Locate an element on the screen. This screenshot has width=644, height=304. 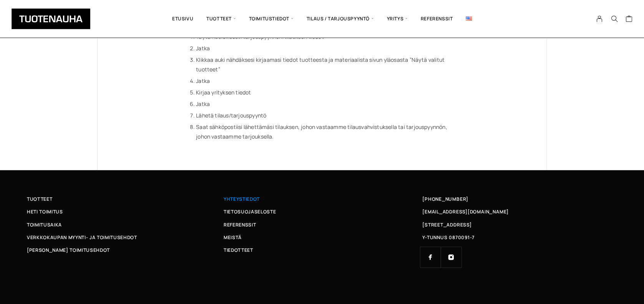
span: Tietosuojaseloste is located at coordinates (250, 211).